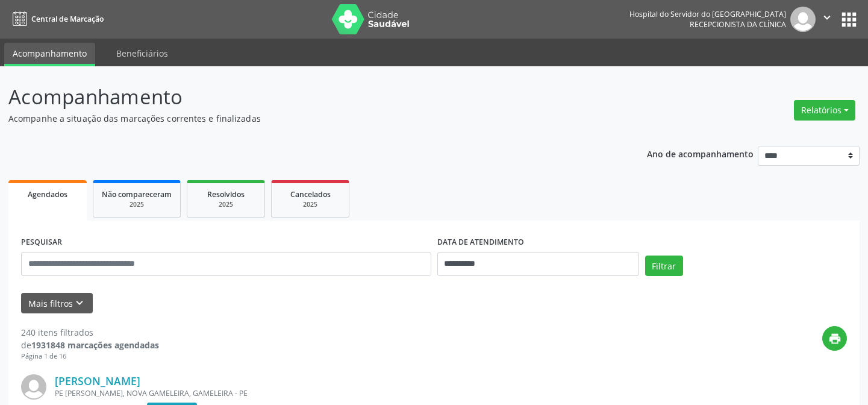  Describe the element at coordinates (68, 19) in the screenshot. I see `span: Central de Marcação` at that location.